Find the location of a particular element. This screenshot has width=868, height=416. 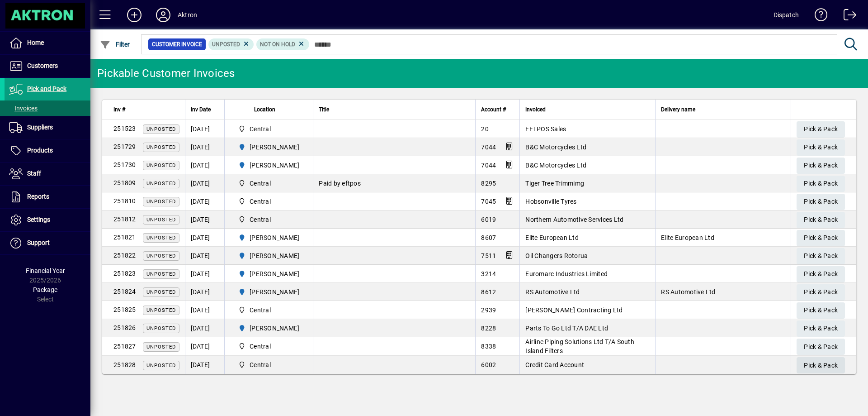

span: 251827 is located at coordinates (125, 346).